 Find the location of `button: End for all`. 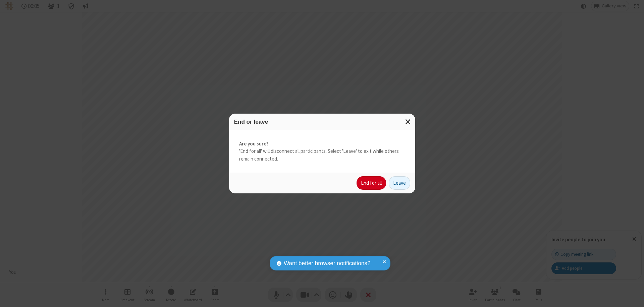

button: End for all is located at coordinates (371, 183).